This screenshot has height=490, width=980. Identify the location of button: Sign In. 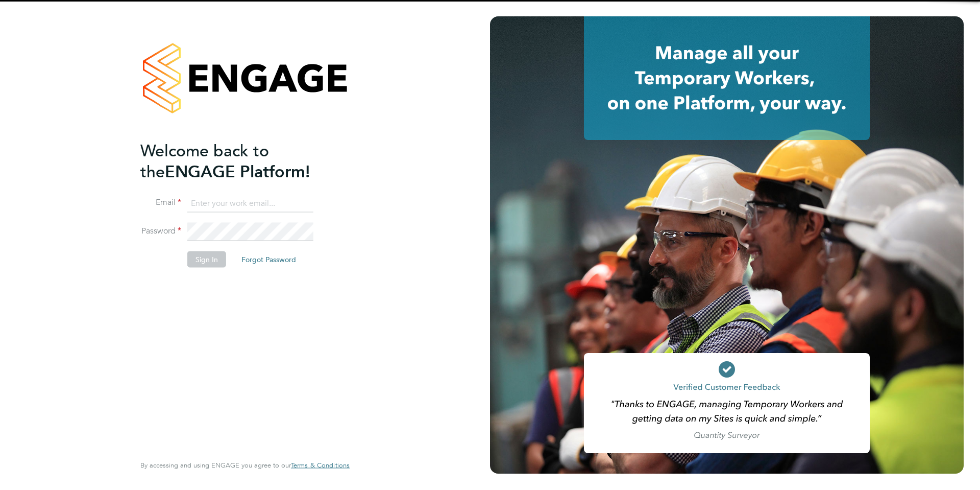
(207, 260).